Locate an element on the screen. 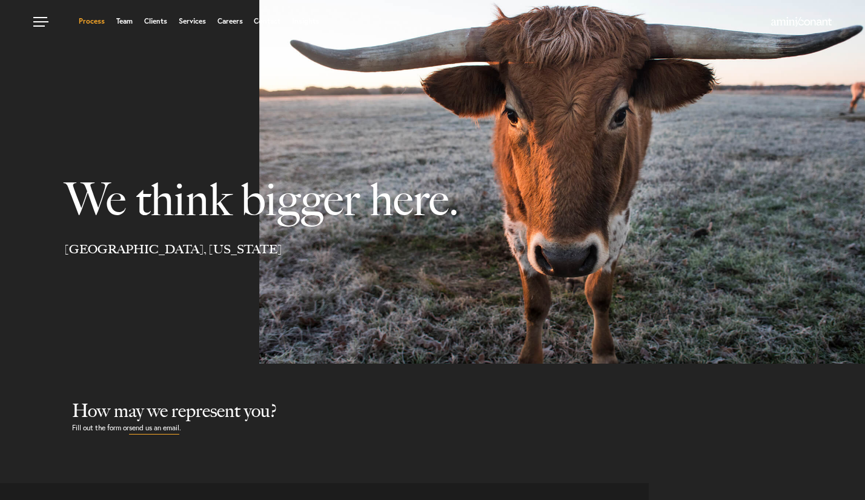  a: send us an email is located at coordinates (154, 428).